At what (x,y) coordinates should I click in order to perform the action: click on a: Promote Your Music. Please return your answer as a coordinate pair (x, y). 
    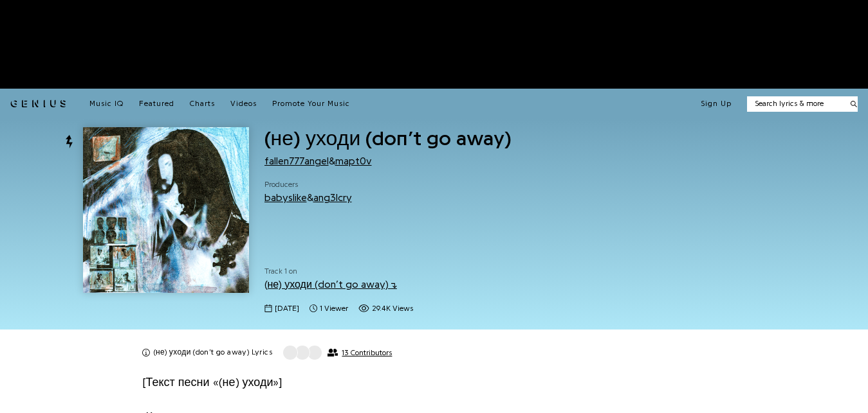
    Looking at the image, I should click on (311, 104).